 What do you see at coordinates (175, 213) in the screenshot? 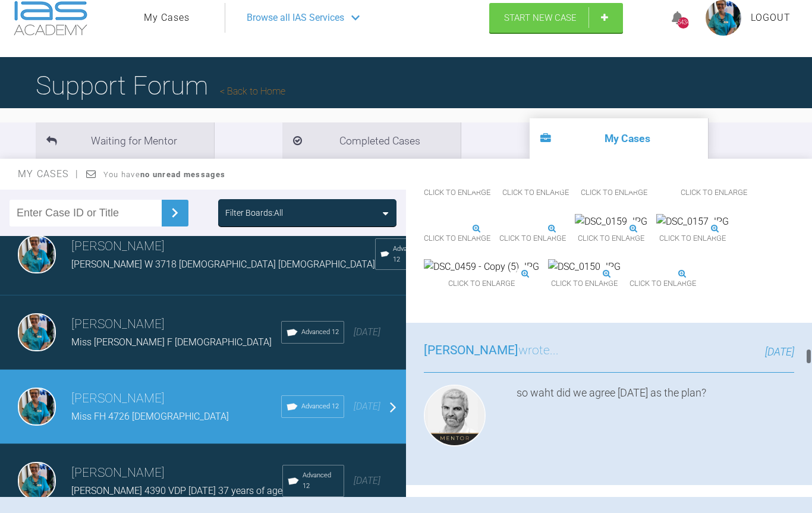
I see `img: chevronRight.28bd32b0.svg` at bounding box center [175, 213].